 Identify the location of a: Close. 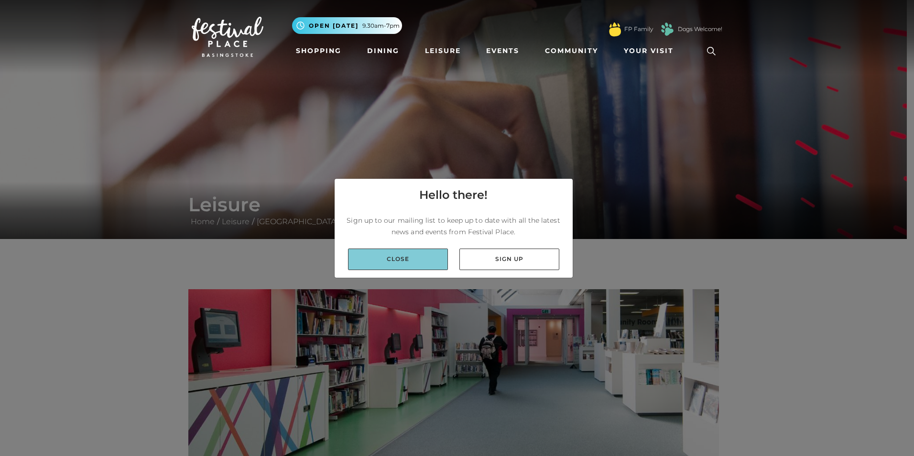
(398, 259).